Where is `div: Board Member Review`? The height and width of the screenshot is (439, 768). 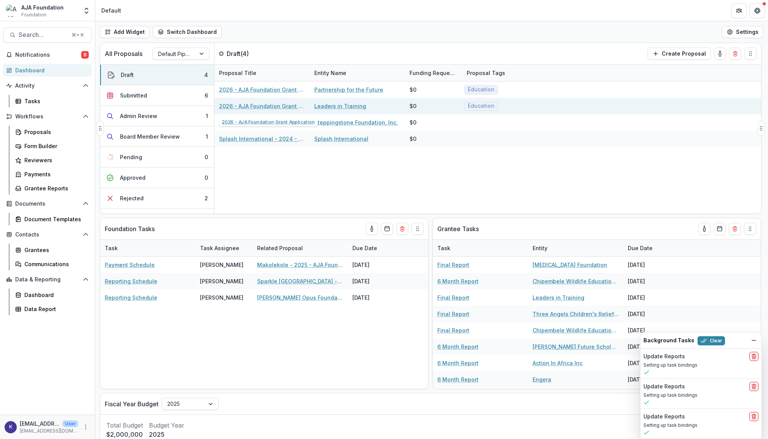 div: Board Member Review is located at coordinates (150, 136).